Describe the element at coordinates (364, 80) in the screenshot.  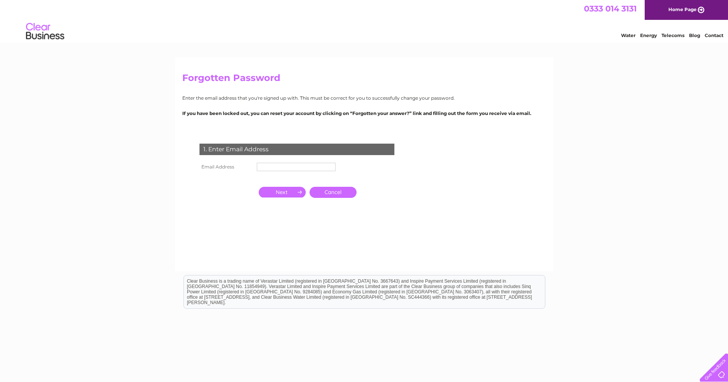
I see `h2: Forgotten Password` at that location.